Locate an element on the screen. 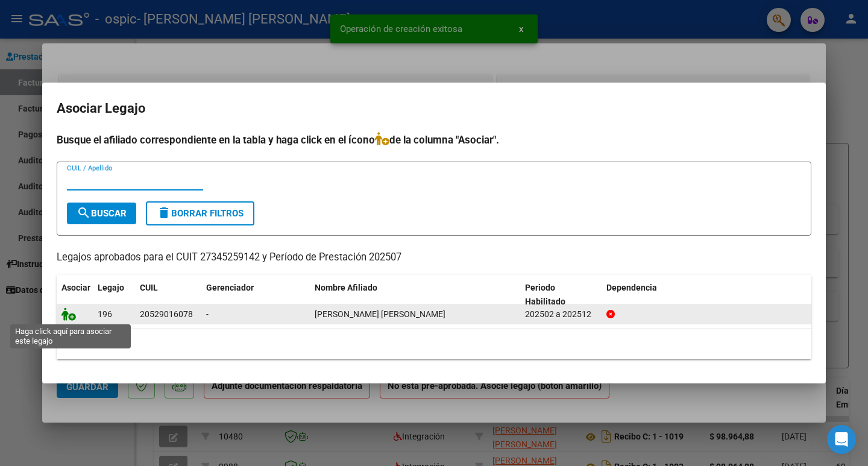 Image resolution: width=868 pixels, height=466 pixels. datatable-header-cell: Dependencia is located at coordinates (707, 295).